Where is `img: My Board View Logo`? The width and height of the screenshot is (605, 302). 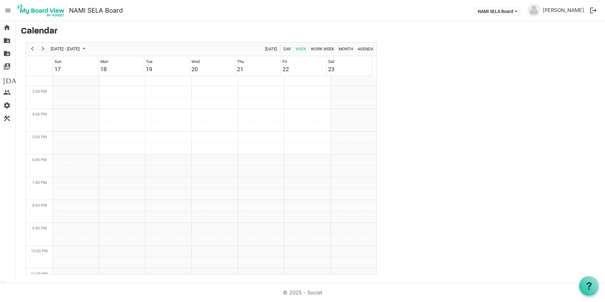 img: My Board View Logo is located at coordinates (41, 10).